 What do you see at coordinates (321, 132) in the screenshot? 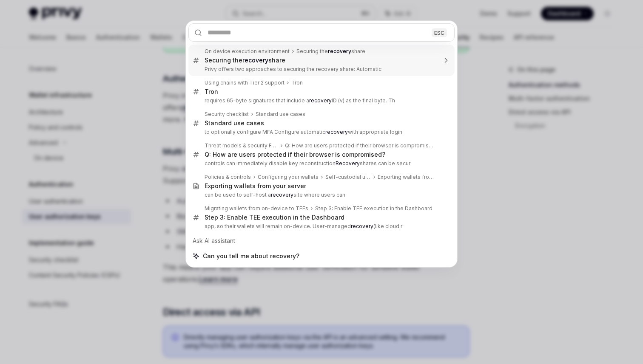
I see `p: to optionally configure MFA Configure automatic with appropriate login` at bounding box center [321, 132].